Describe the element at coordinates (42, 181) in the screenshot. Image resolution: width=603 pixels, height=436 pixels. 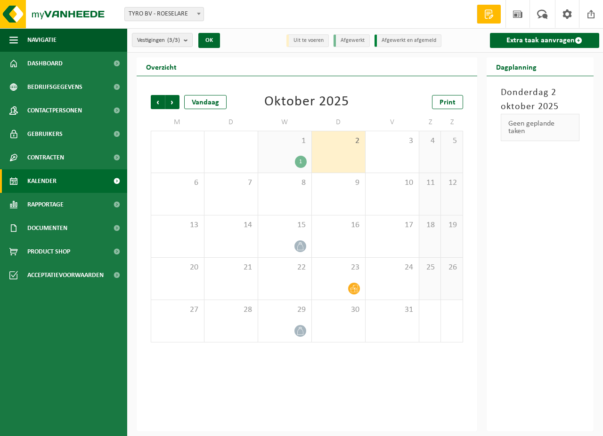
I see `span: Kalender` at that location.